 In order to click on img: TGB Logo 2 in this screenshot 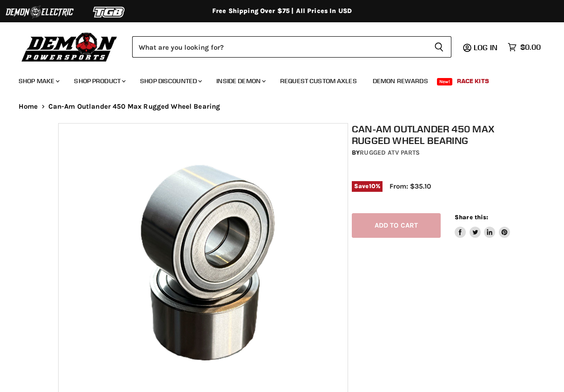, I will do `click(110, 12)`.